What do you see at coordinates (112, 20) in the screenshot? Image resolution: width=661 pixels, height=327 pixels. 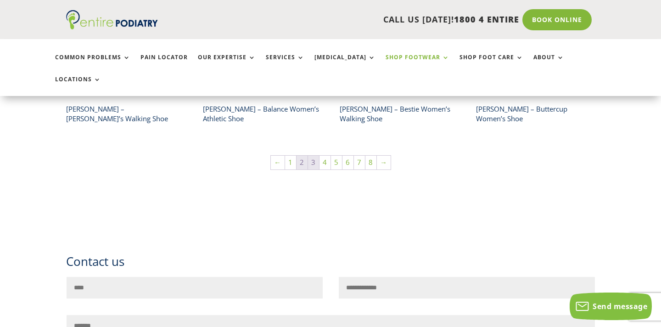 I see `img: logo (1)` at bounding box center [112, 20].